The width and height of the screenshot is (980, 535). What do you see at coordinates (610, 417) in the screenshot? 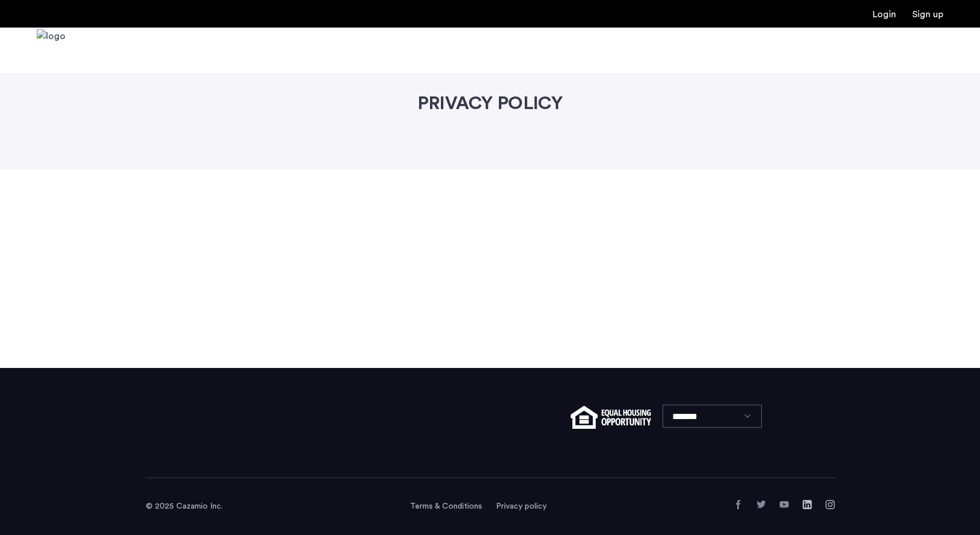
I see `img: equal-housing.png` at bounding box center [610, 417].